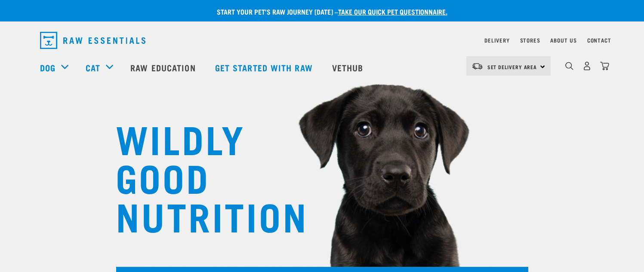 This screenshot has height=272, width=644. Describe the element at coordinates (393, 11) in the screenshot. I see `a: take our quick pet questionnaire.` at that location.